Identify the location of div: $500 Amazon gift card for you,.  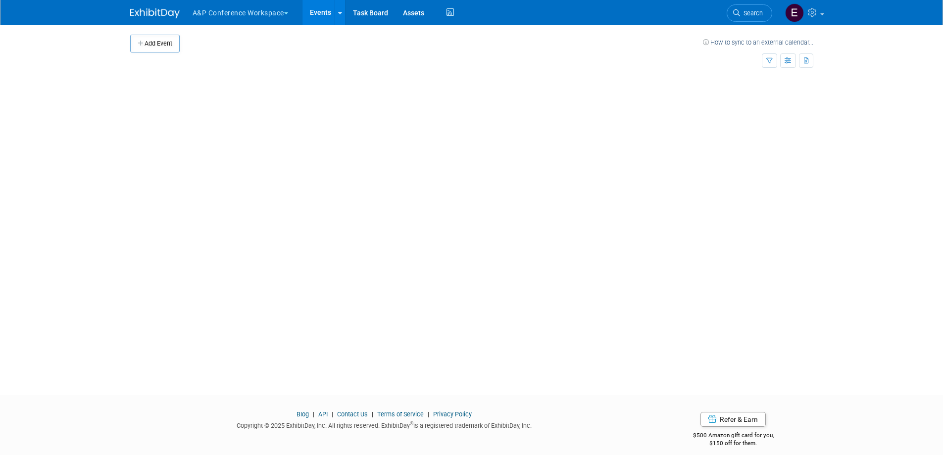
(733, 436).